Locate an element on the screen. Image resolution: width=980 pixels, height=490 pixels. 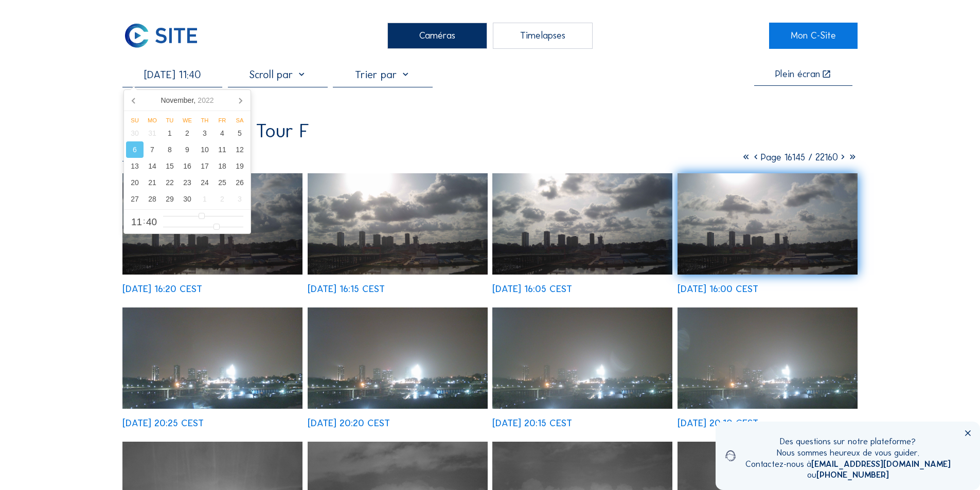
div: Caméras is located at coordinates (437, 36).